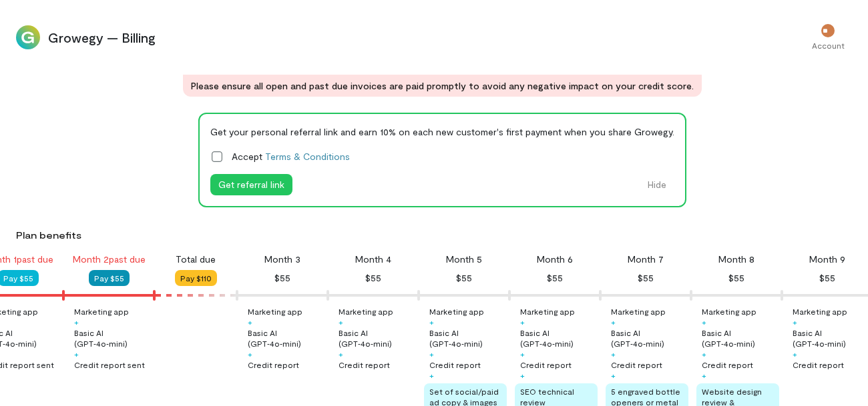 This screenshot has width=868, height=406. Describe the element at coordinates (373, 259) in the screenshot. I see `div: Month 4` at that location.